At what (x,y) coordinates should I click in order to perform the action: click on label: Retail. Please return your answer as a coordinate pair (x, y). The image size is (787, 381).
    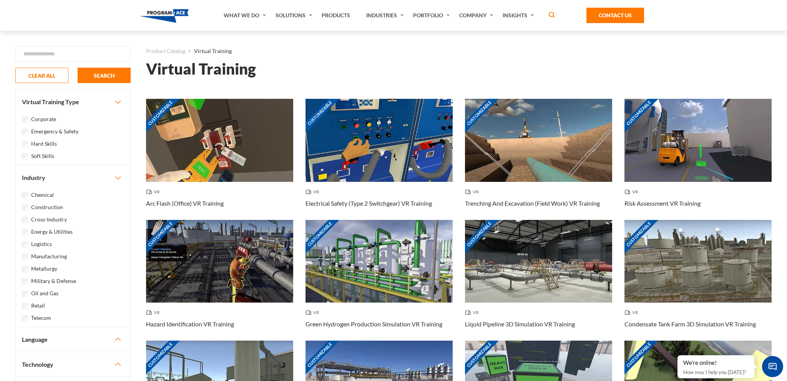
    Looking at the image, I should click on (38, 305).